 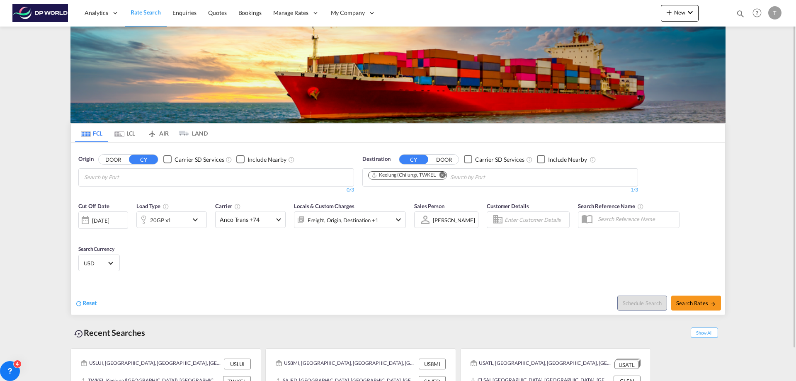 What do you see at coordinates (152, 131) in the screenshot?
I see `md-icon: icon-airplane` at bounding box center [152, 131].